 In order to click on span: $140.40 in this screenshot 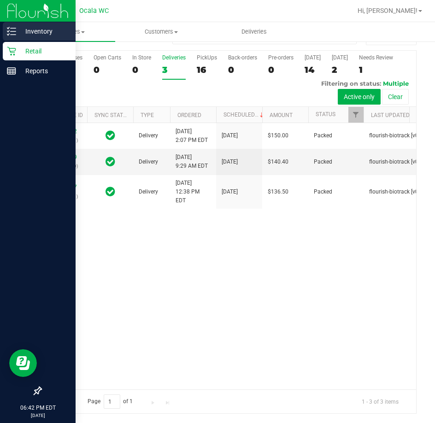, I will do `click(278, 162)`.